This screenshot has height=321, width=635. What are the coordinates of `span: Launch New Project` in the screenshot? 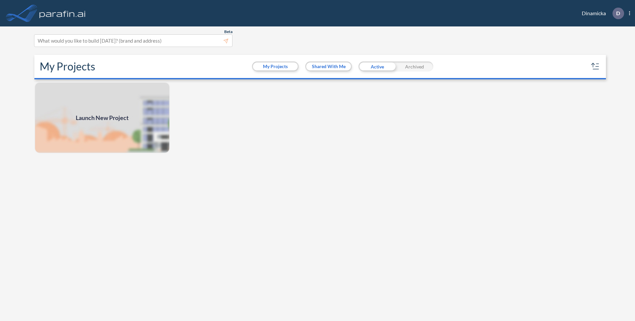 It's located at (102, 118).